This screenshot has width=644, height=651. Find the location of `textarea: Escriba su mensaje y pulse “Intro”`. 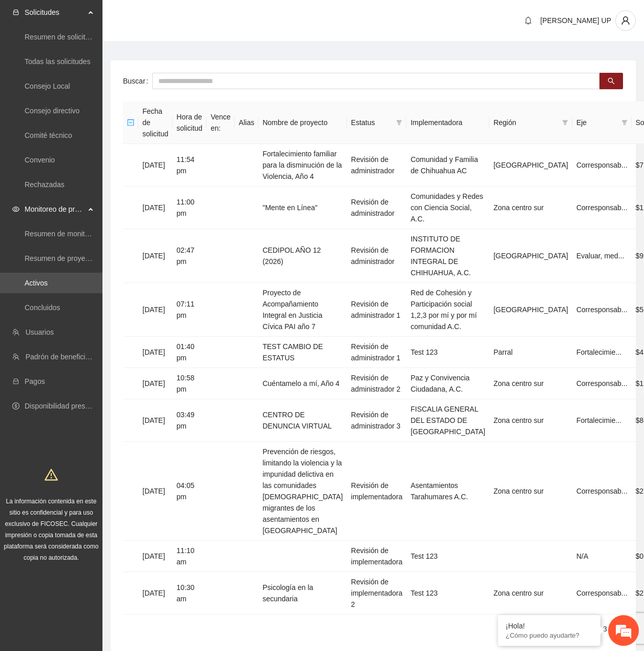

textarea: Escriba su mensaje y pulse “Intro” is located at coordinates (100, 298).